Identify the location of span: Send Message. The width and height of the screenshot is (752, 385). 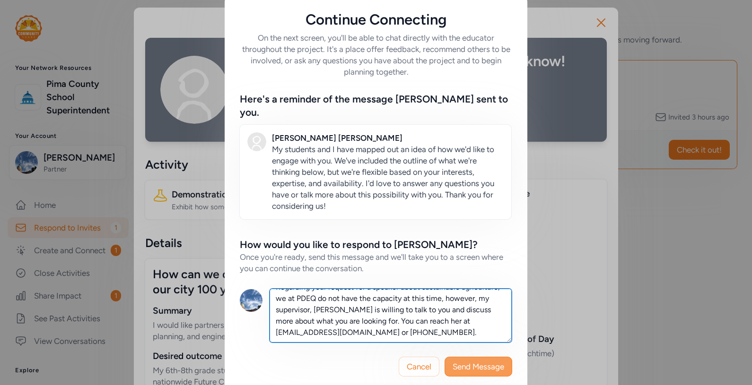
(478, 367).